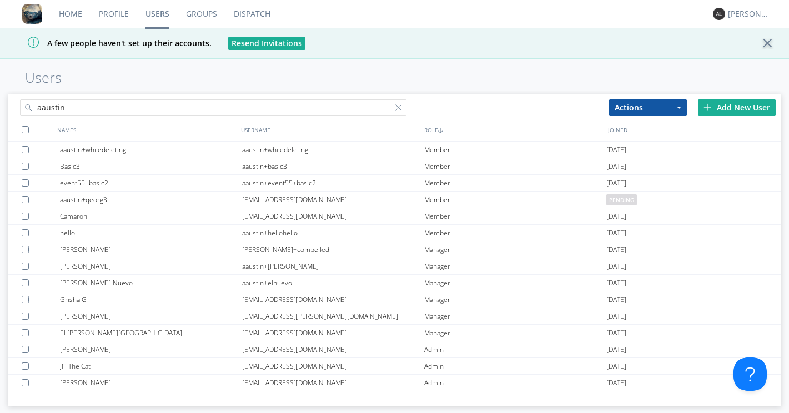  Describe the element at coordinates (707, 107) in the screenshot. I see `img: plus.svg` at that location.